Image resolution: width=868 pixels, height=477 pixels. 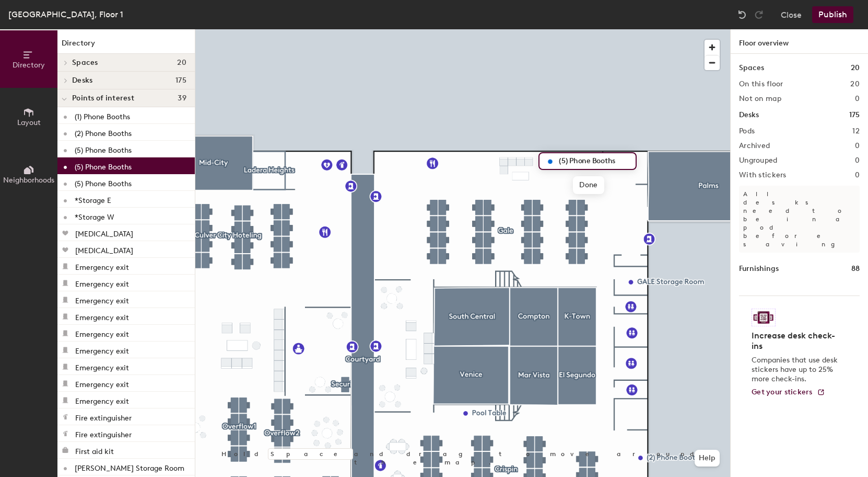 What do you see at coordinates (856, 131) in the screenshot?
I see `h2: 12` at bounding box center [856, 131].